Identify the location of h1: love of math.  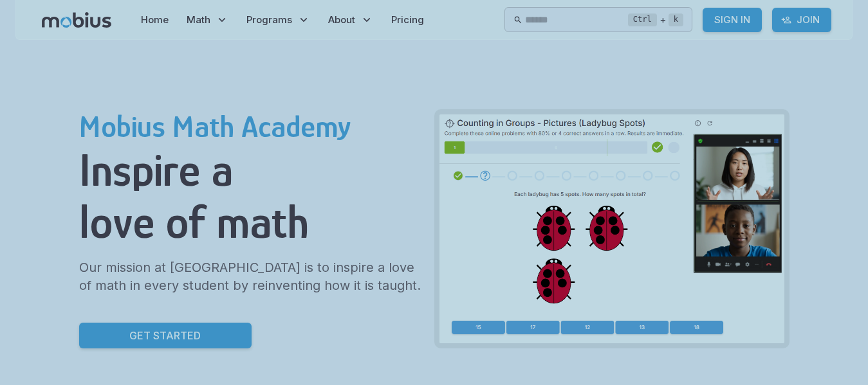
(252, 221).